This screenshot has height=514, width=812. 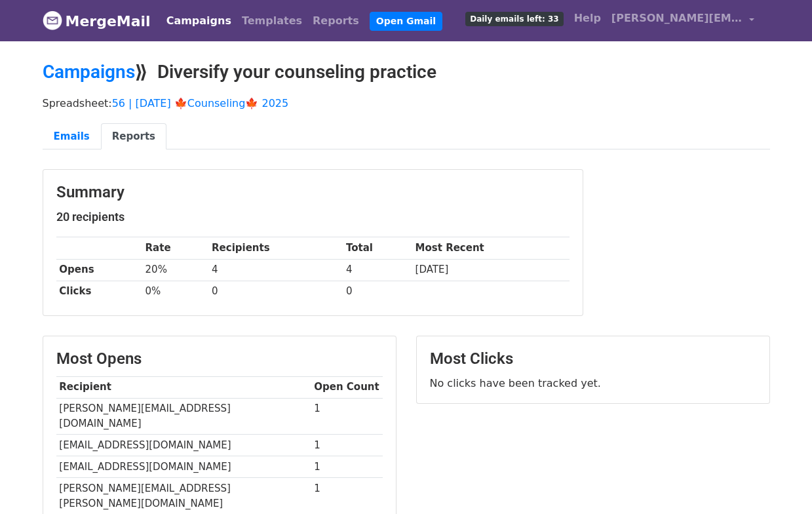 I want to click on a: MergeMail, so click(x=97, y=21).